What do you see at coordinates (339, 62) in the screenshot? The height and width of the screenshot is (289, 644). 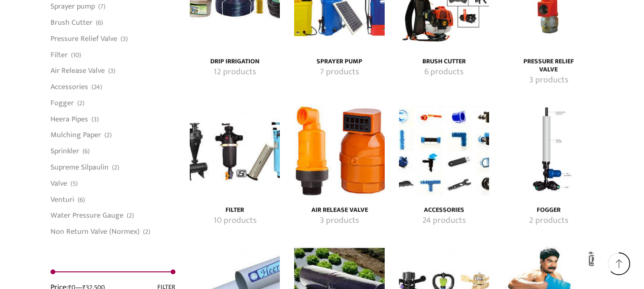 I see `h4: Sprayer pump` at bounding box center [339, 62].